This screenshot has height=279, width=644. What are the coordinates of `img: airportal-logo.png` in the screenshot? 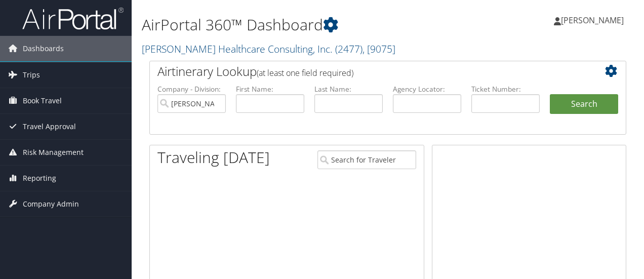 It's located at (73, 18).